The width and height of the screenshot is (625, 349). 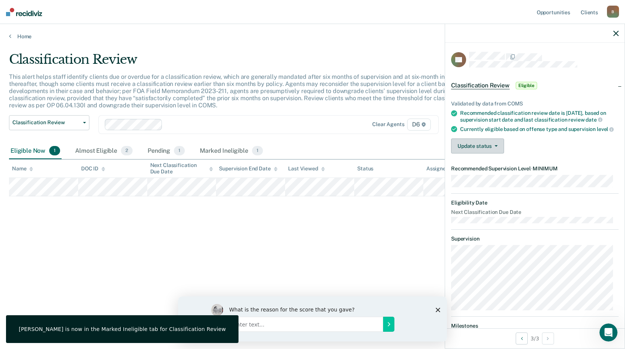 What do you see at coordinates (93, 169) in the screenshot?
I see `div: DOC ID` at bounding box center [93, 169].